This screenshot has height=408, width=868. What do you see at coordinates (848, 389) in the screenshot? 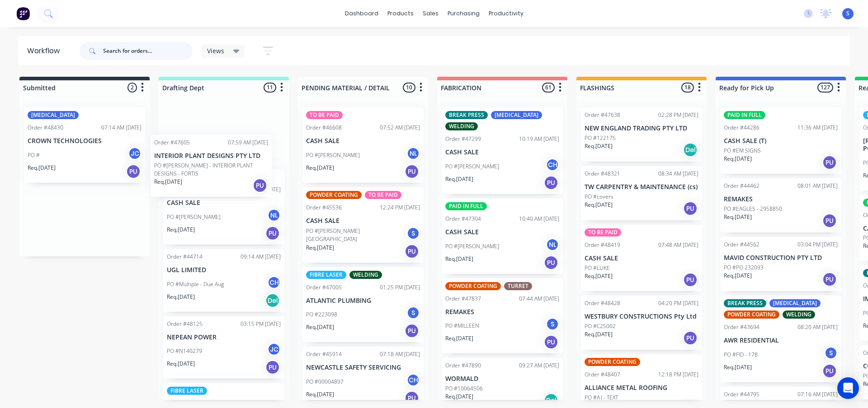
I see `div: Open Intercom Messenger` at bounding box center [848, 389].